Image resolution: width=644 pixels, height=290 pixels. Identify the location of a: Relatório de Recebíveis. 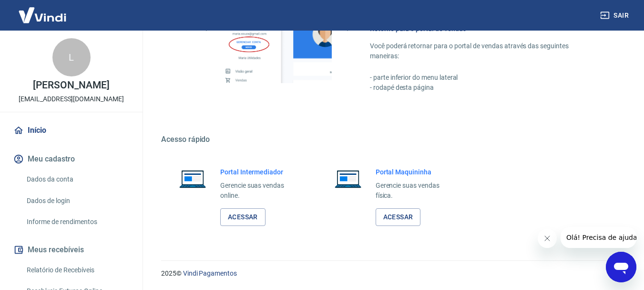
(77, 270).